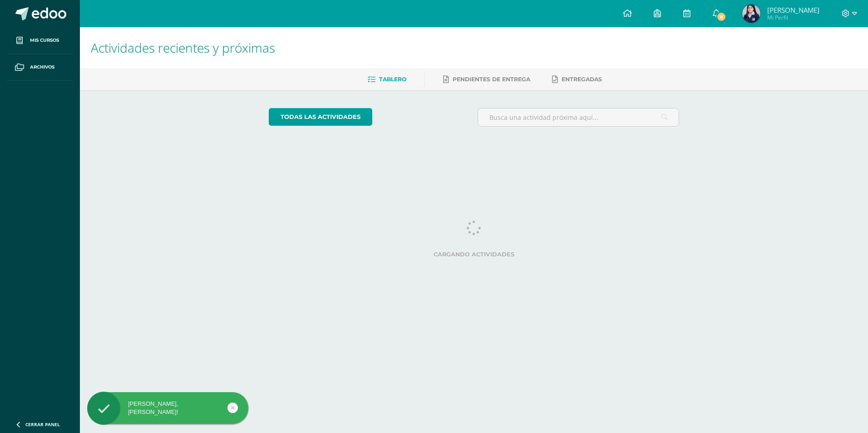 This screenshot has width=868, height=433. I want to click on span: Actividades recientes y próximas, so click(183, 48).